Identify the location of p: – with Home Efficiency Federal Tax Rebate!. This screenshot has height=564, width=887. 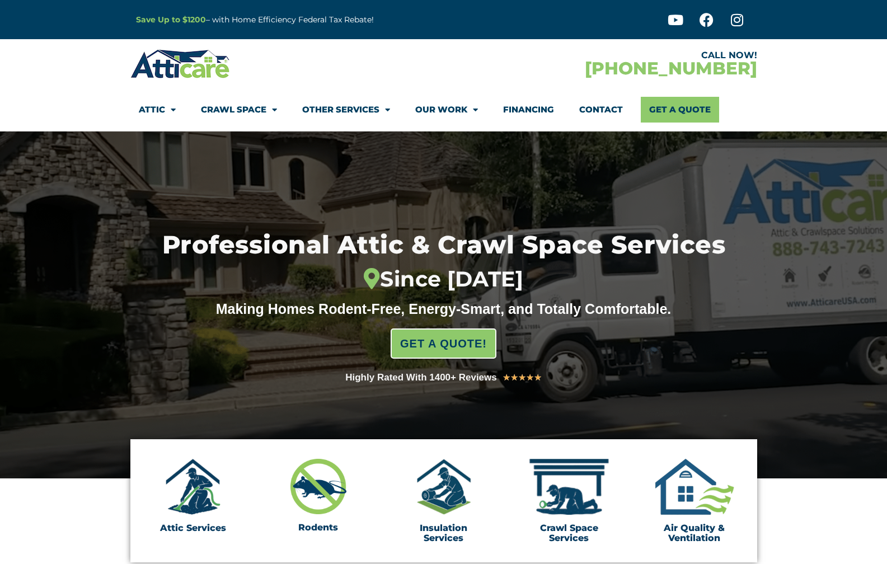
(317, 20).